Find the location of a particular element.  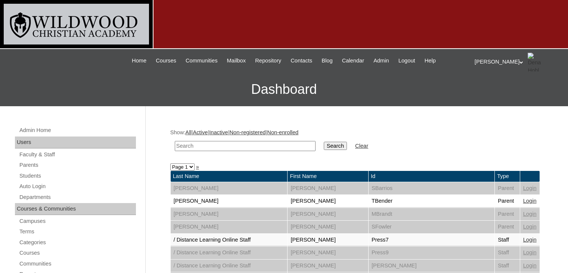

a: Parents is located at coordinates (77, 165).